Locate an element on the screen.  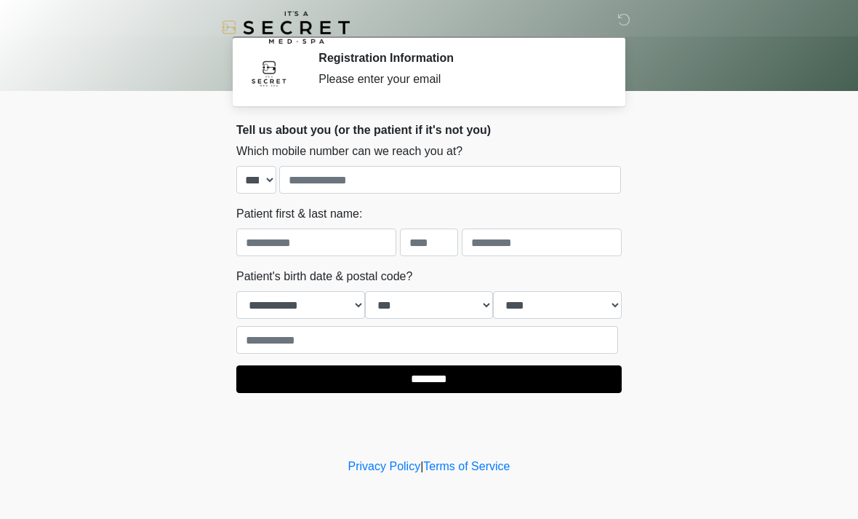
label: Patient first & last name: is located at coordinates (299, 214).